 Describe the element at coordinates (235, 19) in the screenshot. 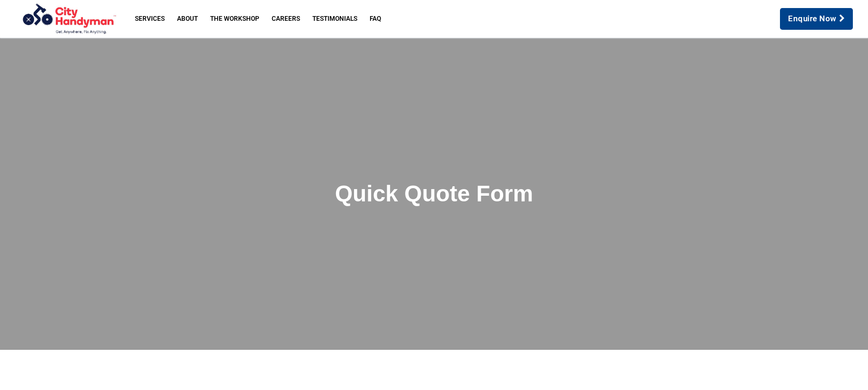

I see `span: The Workshop` at that location.